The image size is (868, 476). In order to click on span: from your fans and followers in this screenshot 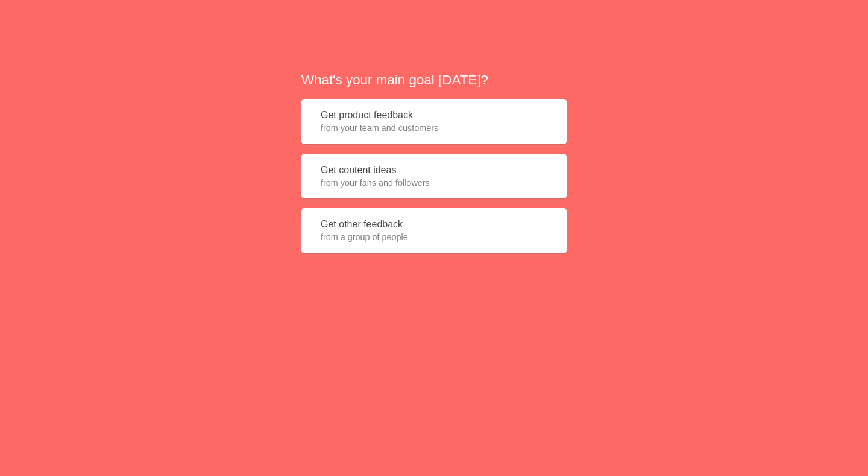, I will do `click(434, 183)`.